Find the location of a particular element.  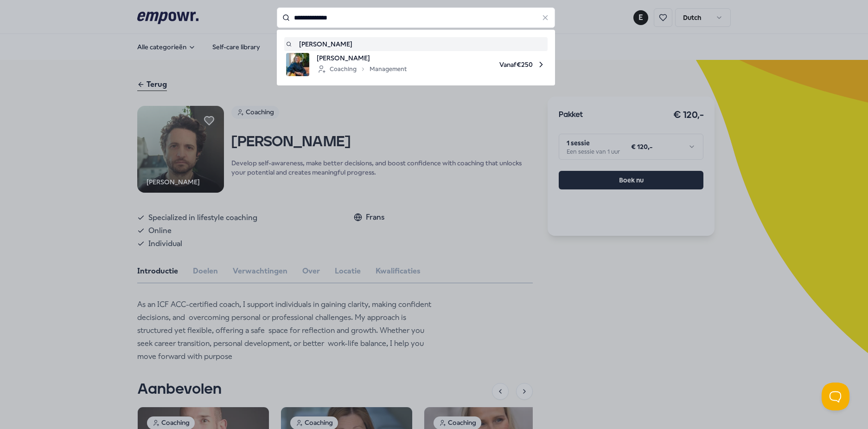

span: Vanaf € 250 is located at coordinates (480, 65).